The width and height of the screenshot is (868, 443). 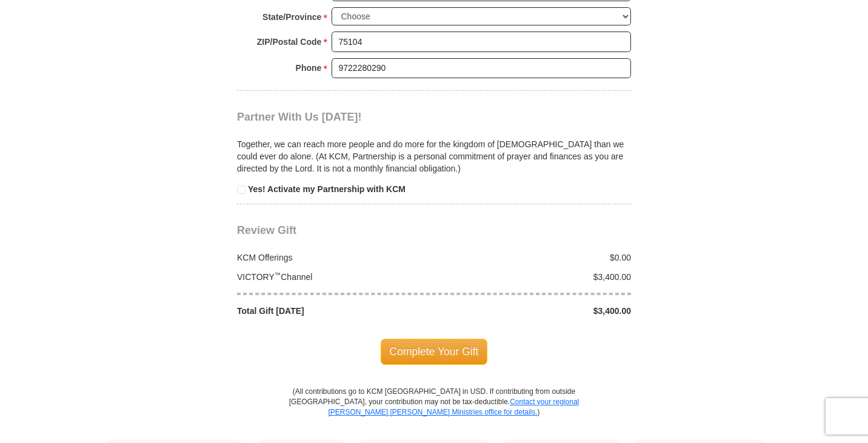 What do you see at coordinates (292, 17) in the screenshot?
I see `strong: State/Province` at bounding box center [292, 17].